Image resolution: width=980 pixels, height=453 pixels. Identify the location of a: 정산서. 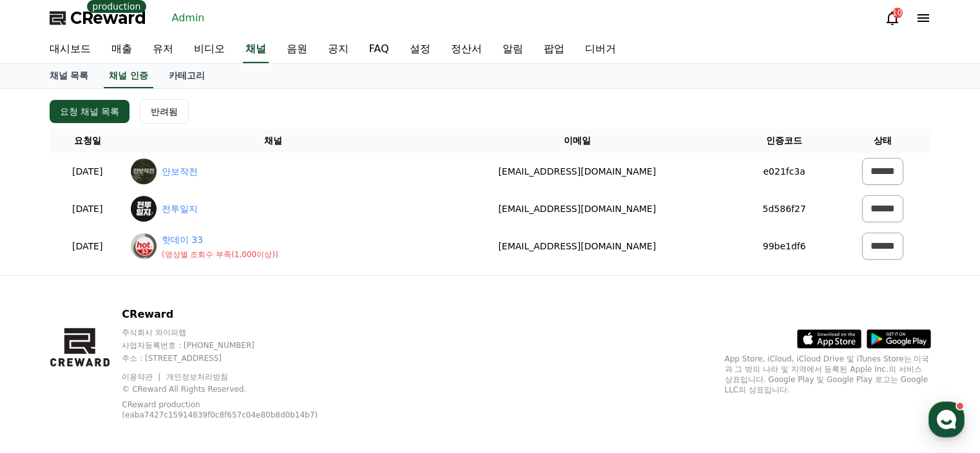
(467, 50).